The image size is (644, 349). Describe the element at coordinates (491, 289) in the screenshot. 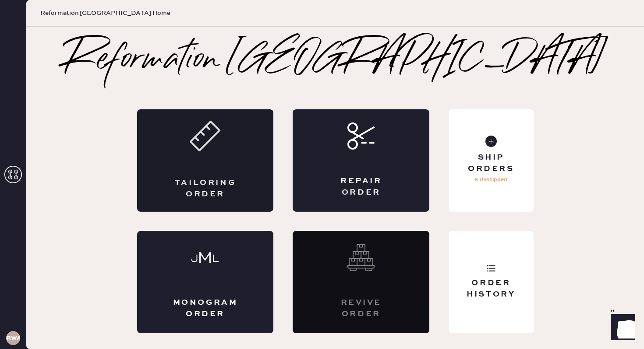

I see `div: Order History` at that location.